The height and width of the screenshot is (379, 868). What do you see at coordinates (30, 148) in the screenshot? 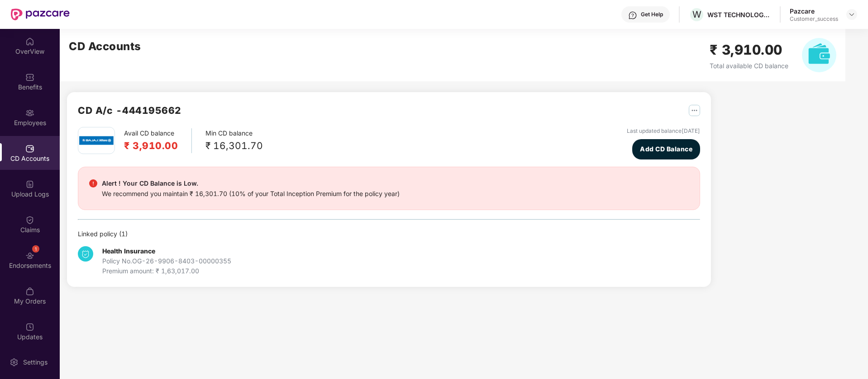
I see `img: svg+xml;base64,PHN2ZyBpZD0iQ0RfQWNjb3VudHMiIGRhdGEtbmFtZT0iQ0QgQWNjb3VudHMiIHhtbG5zPSJodHRwOi8vd3...` at bounding box center [30, 148].